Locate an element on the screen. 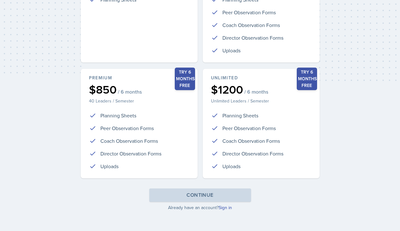  div: Unlimited is located at coordinates (261, 78).